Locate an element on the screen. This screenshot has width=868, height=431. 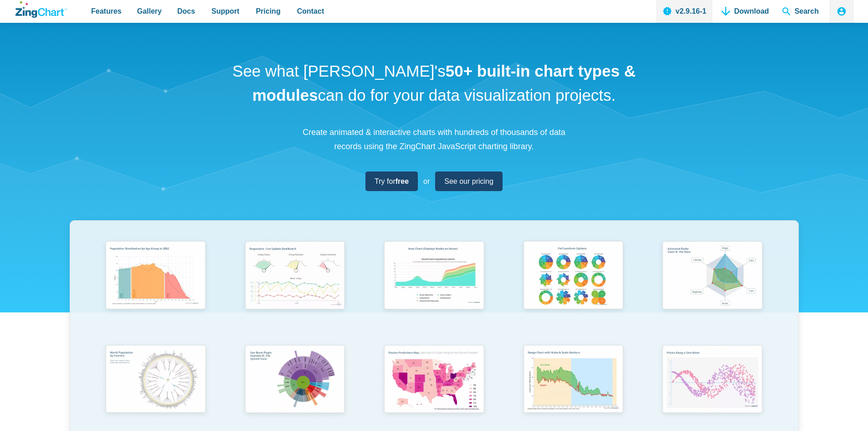
span: Pricing is located at coordinates (268, 11).